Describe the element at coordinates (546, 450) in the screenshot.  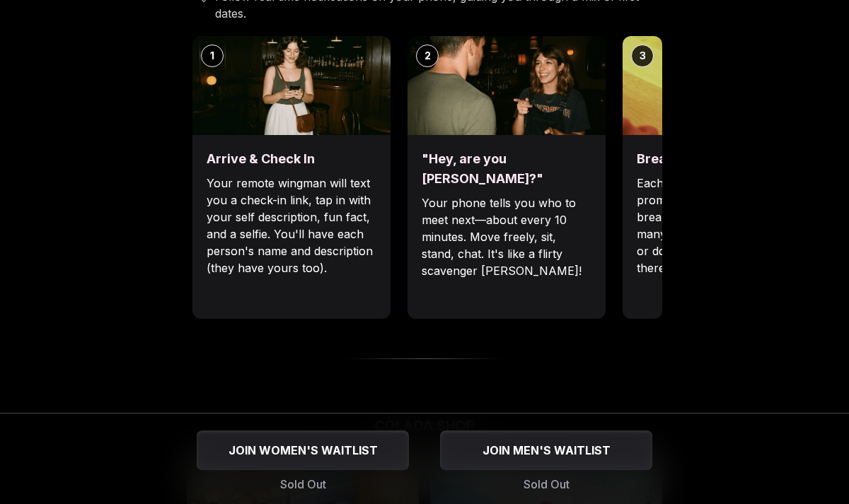
I see `span: JOIN MEN'S WAITLIST` at that location.